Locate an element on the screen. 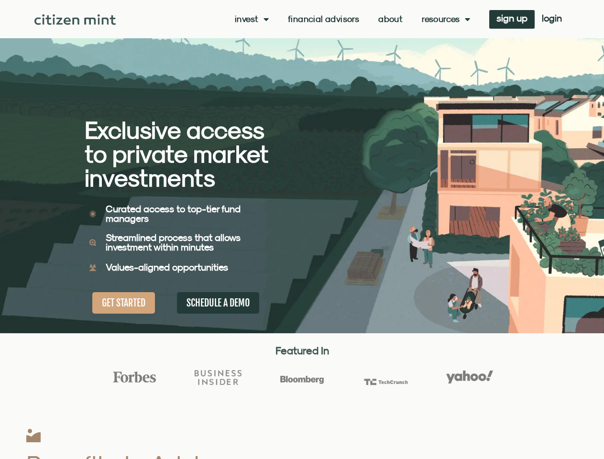 This screenshot has height=459, width=604. a: login is located at coordinates (552, 19).